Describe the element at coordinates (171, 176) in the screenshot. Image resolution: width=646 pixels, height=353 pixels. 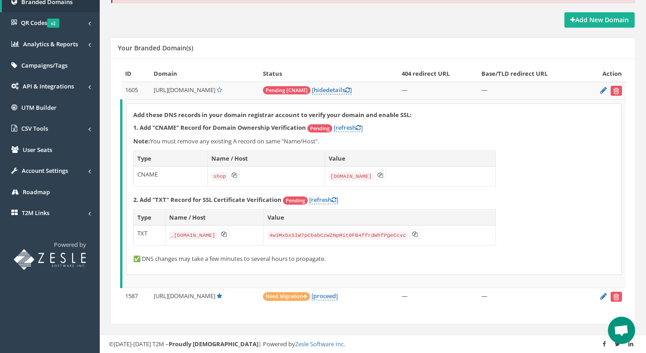
I see `td: CNAME` at that location.